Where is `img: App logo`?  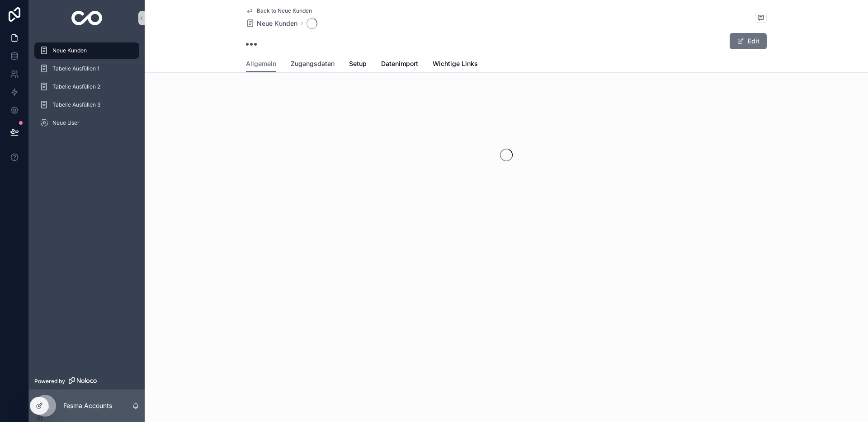
img: App logo is located at coordinates (87, 18).